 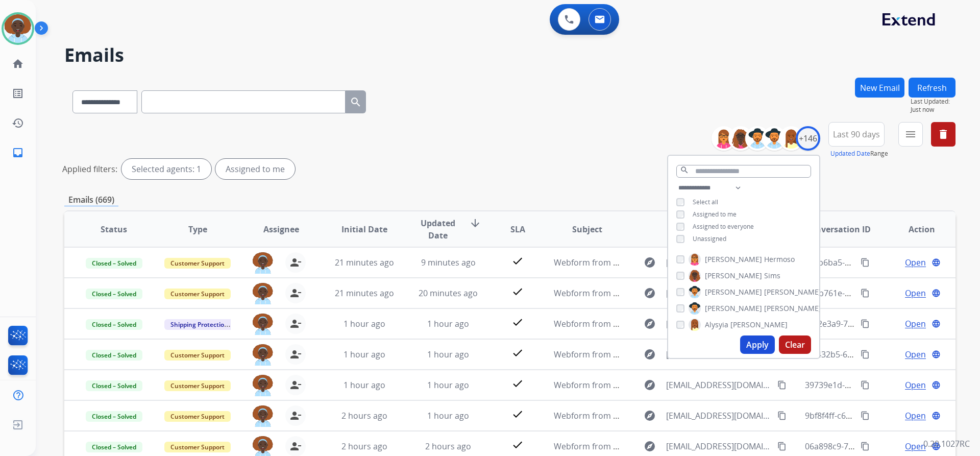 I want to click on button: Updated Date, so click(x=850, y=153).